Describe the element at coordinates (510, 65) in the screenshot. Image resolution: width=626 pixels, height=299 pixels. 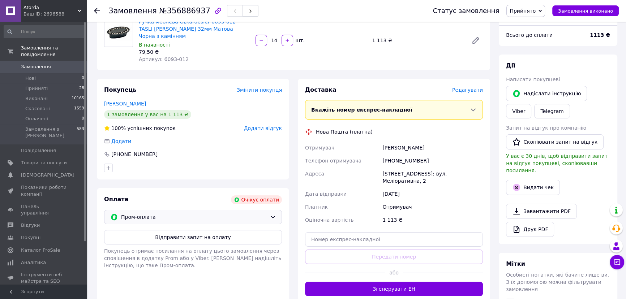
I see `span: Дії` at that location.